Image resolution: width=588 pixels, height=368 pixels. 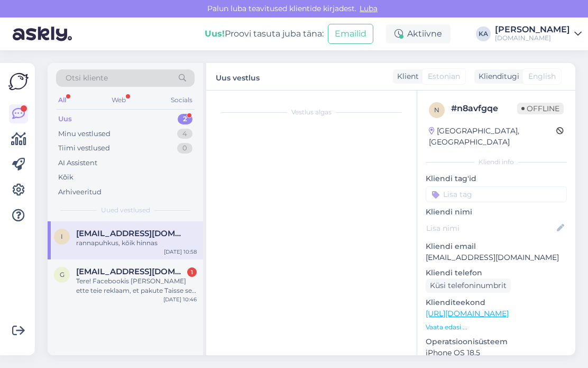 I want to click on button: Emailid, so click(x=351, y=34).